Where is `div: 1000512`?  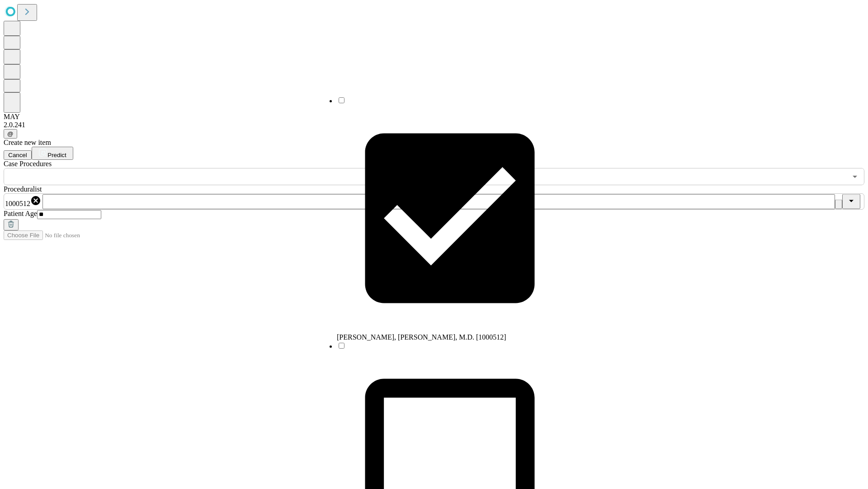 div: 1000512 is located at coordinates (23, 201).